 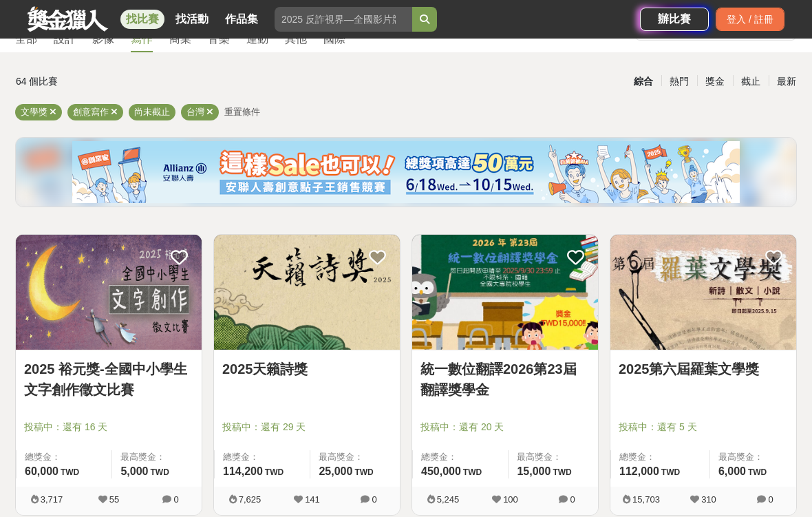 What do you see at coordinates (441, 471) in the screenshot?
I see `span: 450,000` at bounding box center [441, 471].